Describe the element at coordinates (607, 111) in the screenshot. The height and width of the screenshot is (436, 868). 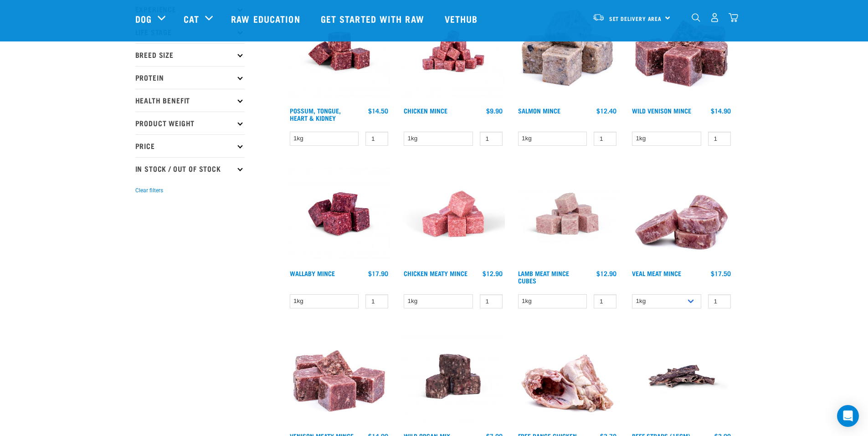
I see `div: $12.40` at that location.